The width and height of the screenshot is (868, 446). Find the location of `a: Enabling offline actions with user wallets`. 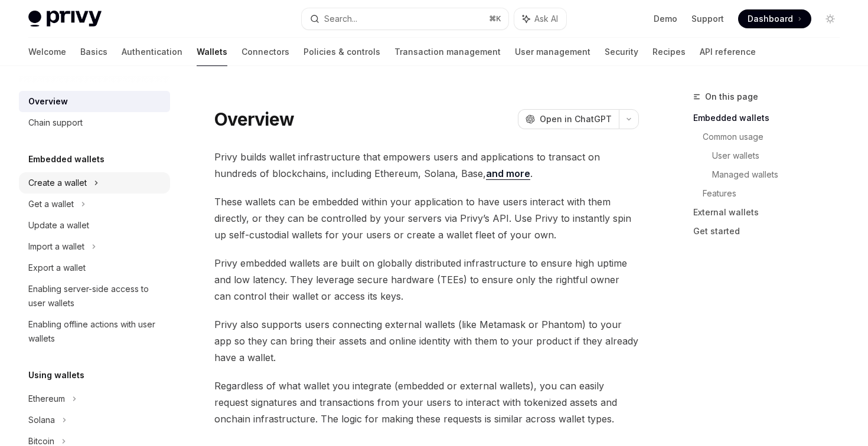

a: Enabling offline actions with user wallets is located at coordinates (95, 331).